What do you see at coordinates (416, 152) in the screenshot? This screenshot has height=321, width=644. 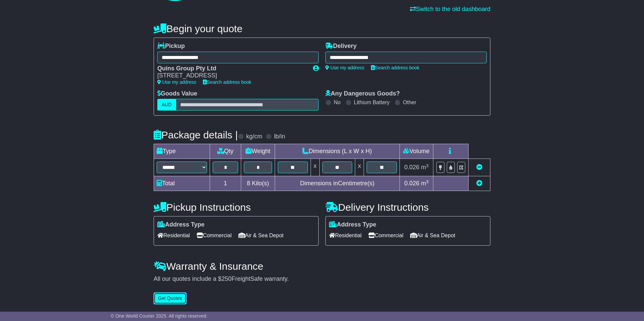 I see `td: Volume` at bounding box center [416, 152].